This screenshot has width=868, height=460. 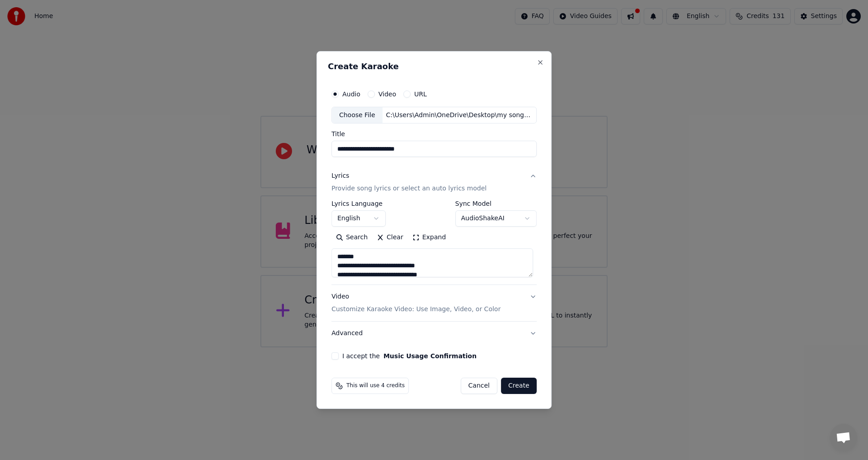 What do you see at coordinates (415, 309) in the screenshot?
I see `p: Customize Karaoke Video: Use Image, Video, or Color` at bounding box center [415, 309].